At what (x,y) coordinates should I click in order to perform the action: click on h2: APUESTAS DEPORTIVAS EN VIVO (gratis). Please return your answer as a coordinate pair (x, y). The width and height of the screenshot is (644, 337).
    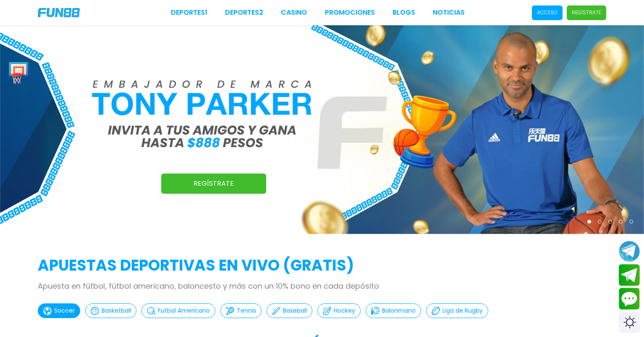
    Looking at the image, I should click on (322, 266).